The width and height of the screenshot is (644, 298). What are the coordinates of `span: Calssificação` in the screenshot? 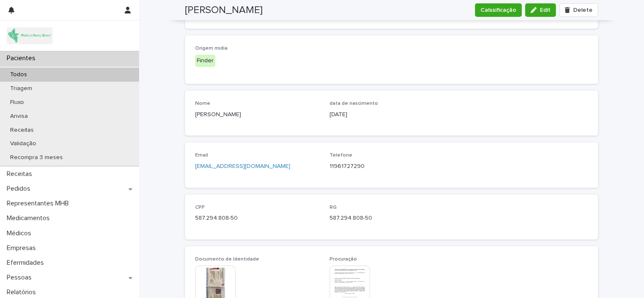 It's located at (498, 10).